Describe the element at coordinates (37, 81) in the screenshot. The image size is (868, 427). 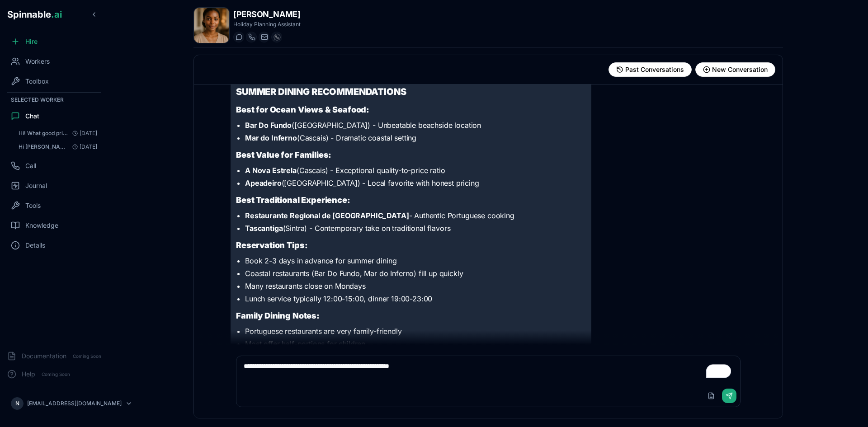
I see `span: Toolbox` at that location.